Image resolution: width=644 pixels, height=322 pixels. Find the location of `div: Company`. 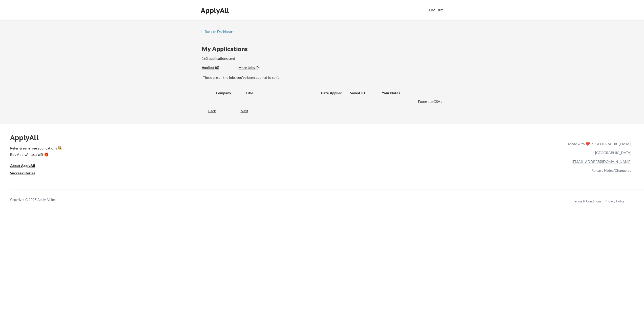

div: Company is located at coordinates (228, 93).